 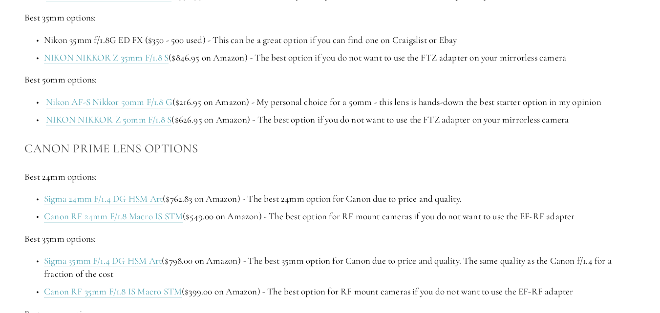 I want to click on p: ($216.95 on Amazon) - My personal choice for a 50mm - this lens is hands-down the best starter op..., so click(x=340, y=102).